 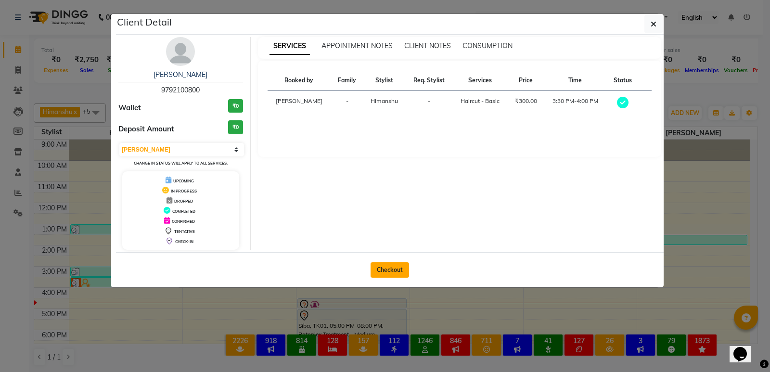 I want to click on small: Change in status will apply to all services., so click(x=180, y=163).